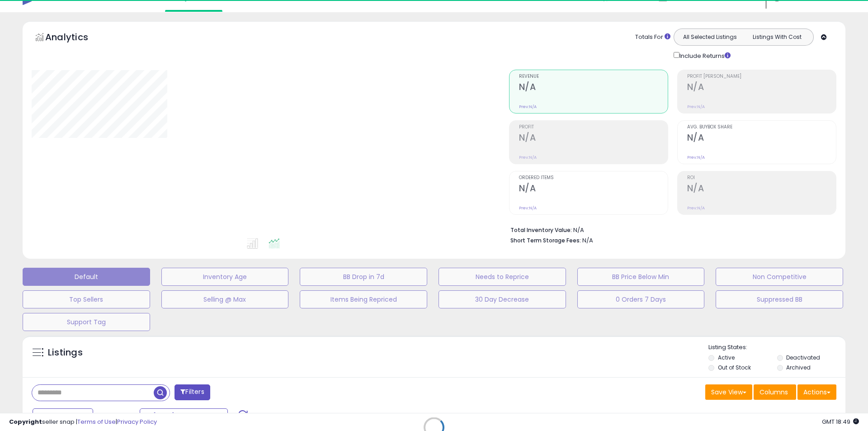 This screenshot has height=431, width=868. Describe the element at coordinates (86, 300) in the screenshot. I see `button: Top Sellers` at that location.